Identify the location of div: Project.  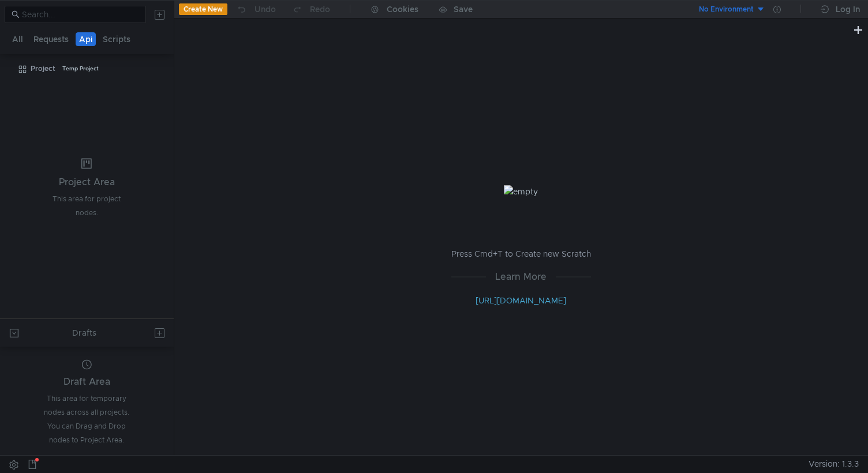
(43, 68).